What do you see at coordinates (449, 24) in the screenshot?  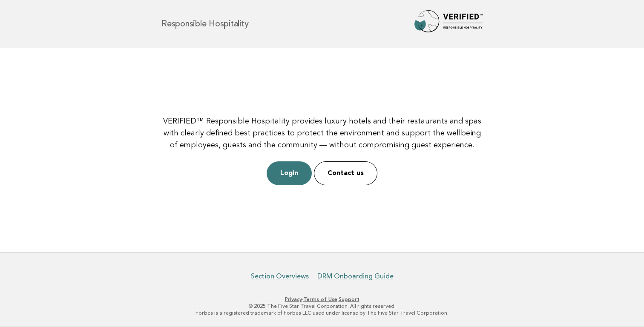 I see `img: Forbes Travel Guide` at bounding box center [449, 24].